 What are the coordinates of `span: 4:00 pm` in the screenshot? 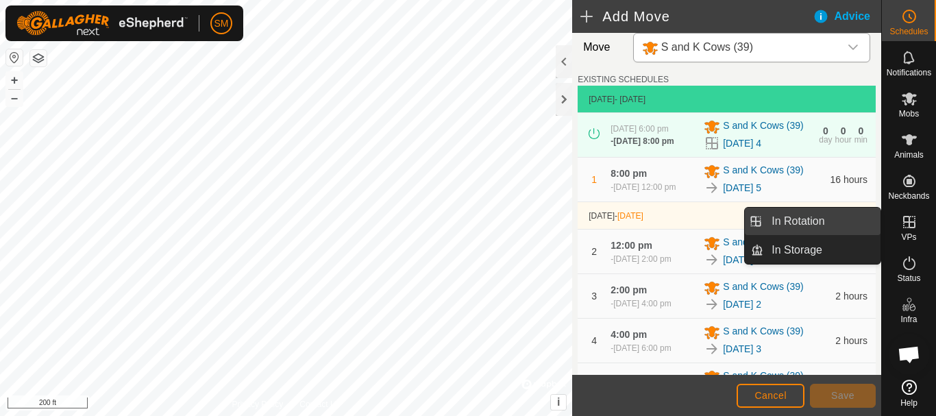 It's located at (629, 334).